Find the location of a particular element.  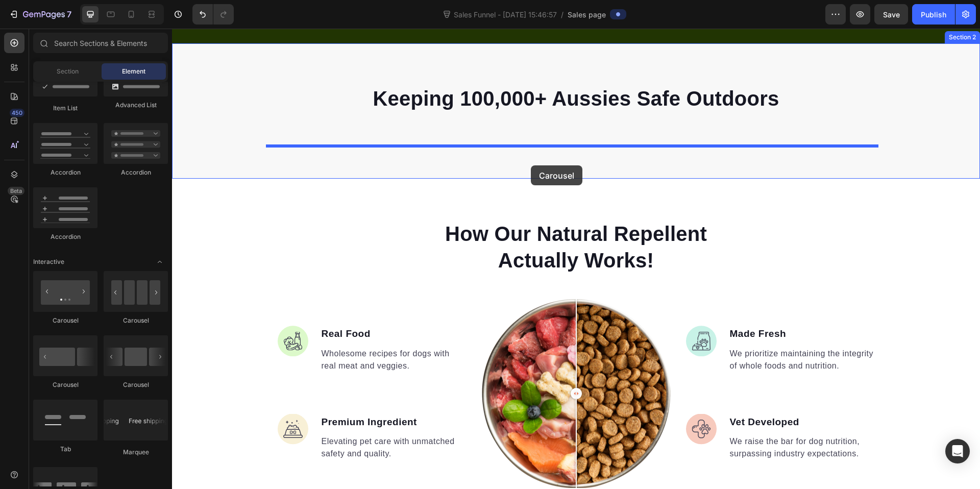

div: Marquee is located at coordinates (136, 453).